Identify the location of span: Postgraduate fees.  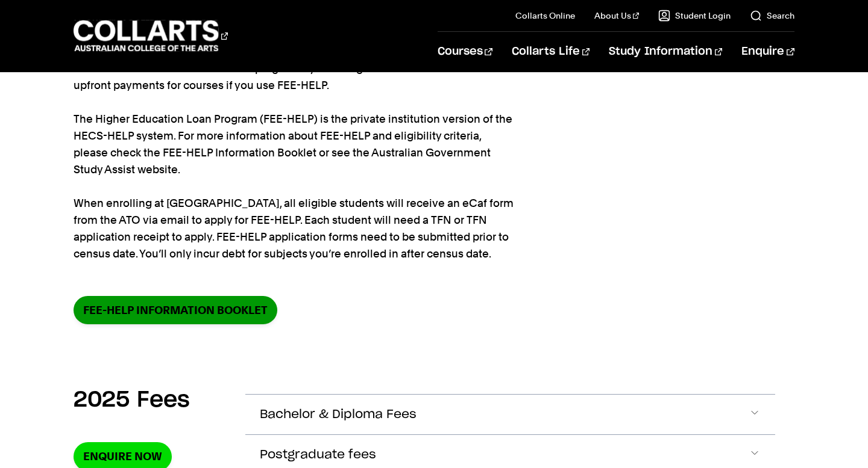
(317, 455).